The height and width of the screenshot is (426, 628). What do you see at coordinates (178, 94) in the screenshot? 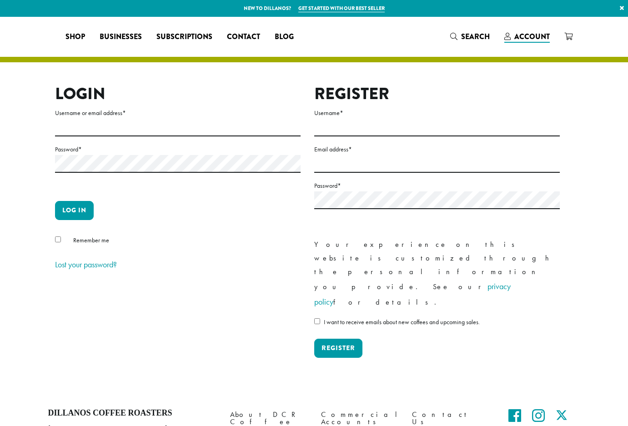
I see `h2: Login` at bounding box center [178, 94].